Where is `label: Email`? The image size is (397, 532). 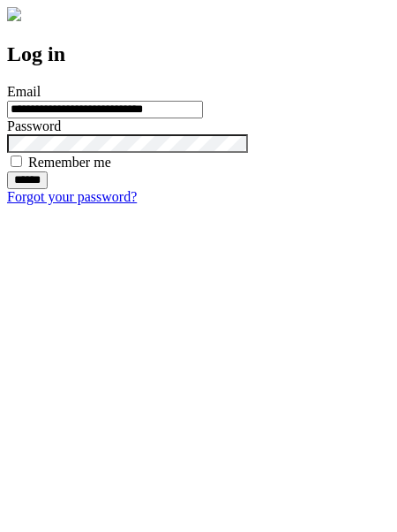 label: Email is located at coordinates (24, 91).